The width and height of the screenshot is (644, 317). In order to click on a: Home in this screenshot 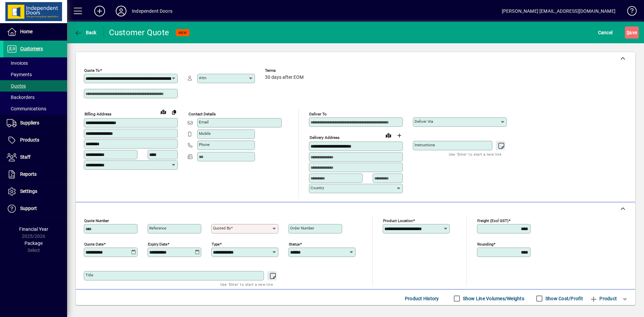, I will do `click(35, 32)`.